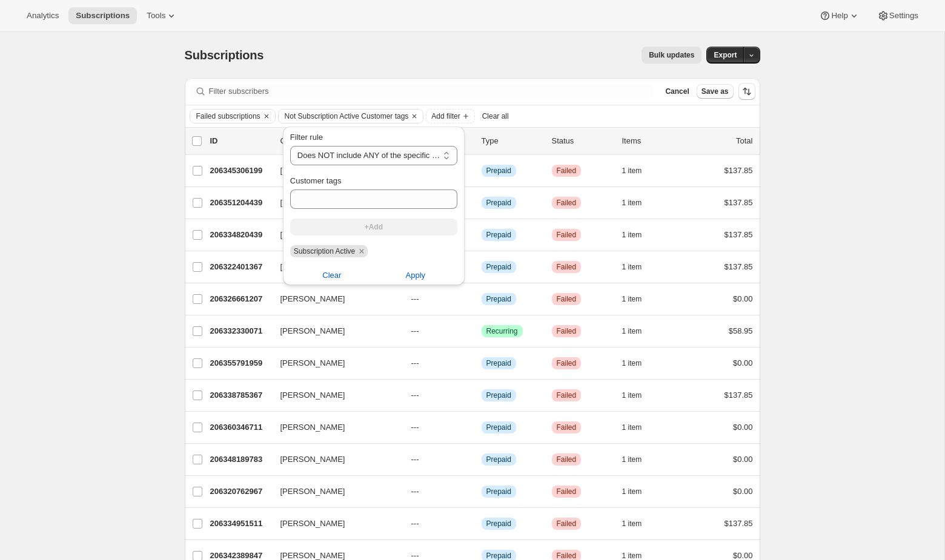 The image size is (945, 560). Describe the element at coordinates (241, 267) in the screenshot. I see `p: 206322401367` at that location.